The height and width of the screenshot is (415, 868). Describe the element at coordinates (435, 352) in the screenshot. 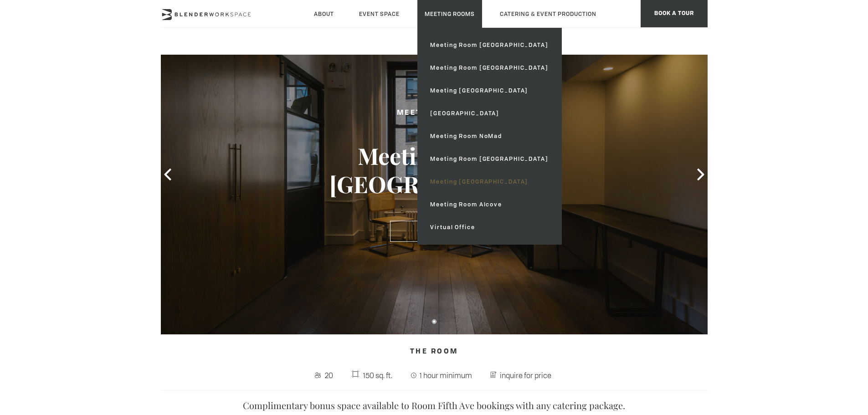

I see `h4: The Room` at that location.